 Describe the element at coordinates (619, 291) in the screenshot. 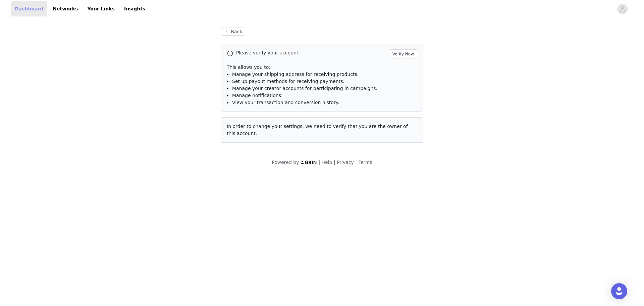

I see `div: Open Intercom Messenger` at that location.